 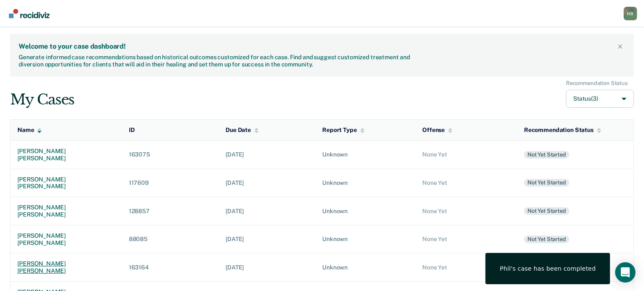 I want to click on div: Offense, so click(x=437, y=130).